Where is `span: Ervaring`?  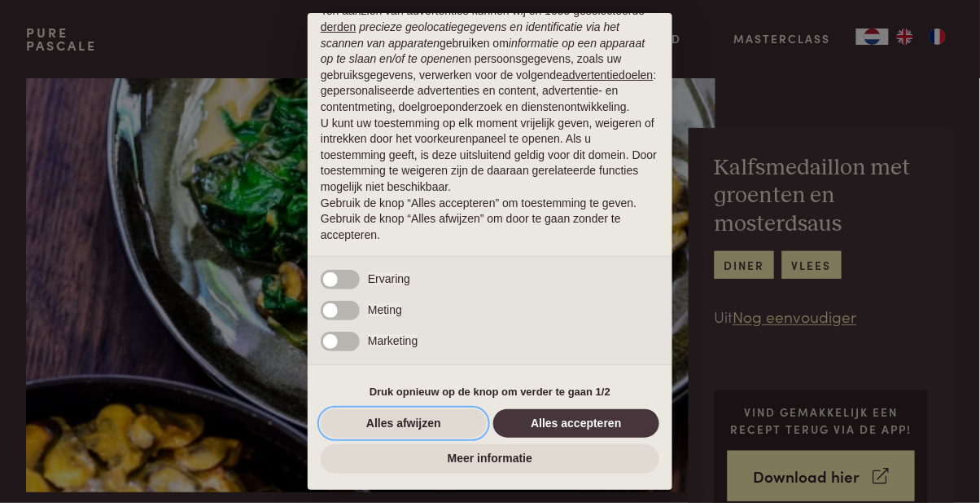
span: Ervaring is located at coordinates (389, 279).